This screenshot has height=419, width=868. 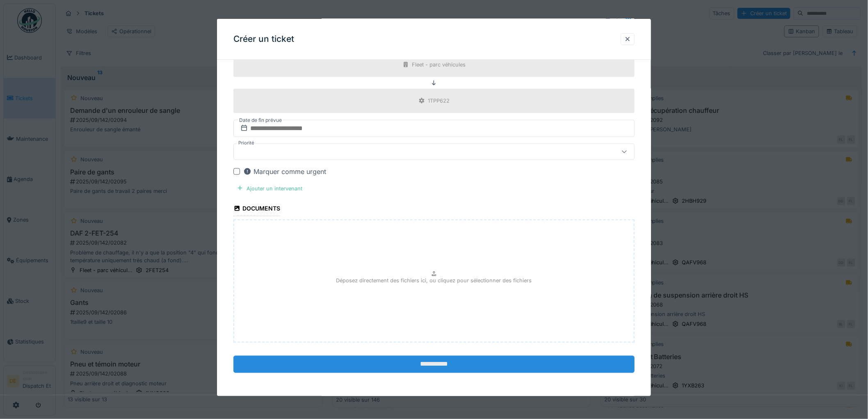 I want to click on div: Ajouter un intervenant, so click(x=269, y=188).